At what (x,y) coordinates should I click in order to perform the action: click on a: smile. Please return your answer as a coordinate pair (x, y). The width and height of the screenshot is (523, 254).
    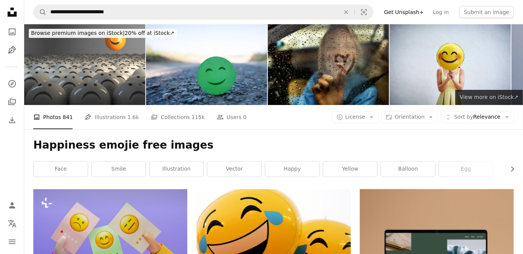
    Looking at the image, I should click on (119, 169).